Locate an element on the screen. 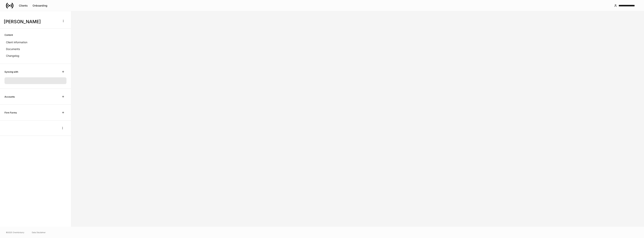 The height and width of the screenshot is (238, 644). button: Onboarding is located at coordinates (40, 5).